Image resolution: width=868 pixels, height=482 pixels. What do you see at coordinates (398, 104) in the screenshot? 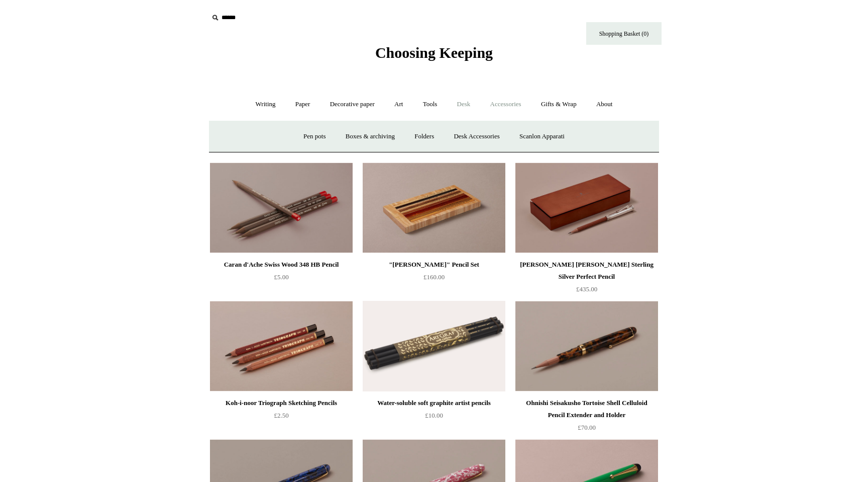
I see `a: Art` at bounding box center [398, 104].